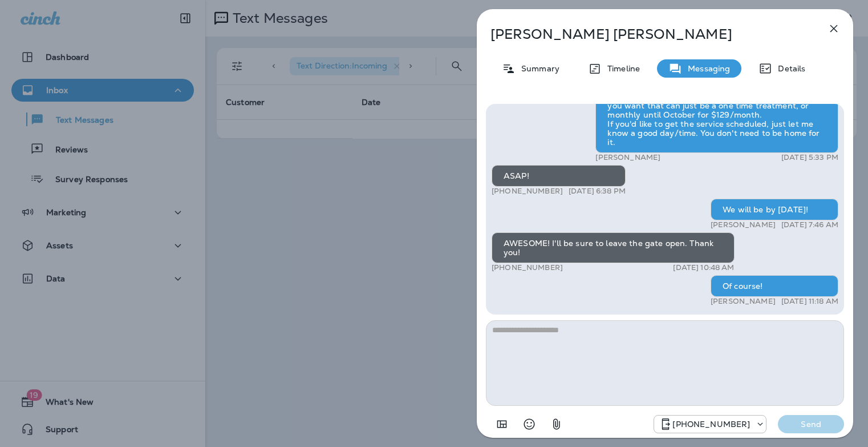  I want to click on p: Details, so click(788, 68).